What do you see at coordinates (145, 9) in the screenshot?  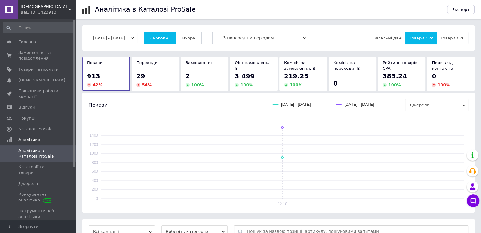 I see `h1: Аналітика в Каталозі ProSale` at bounding box center [145, 9].